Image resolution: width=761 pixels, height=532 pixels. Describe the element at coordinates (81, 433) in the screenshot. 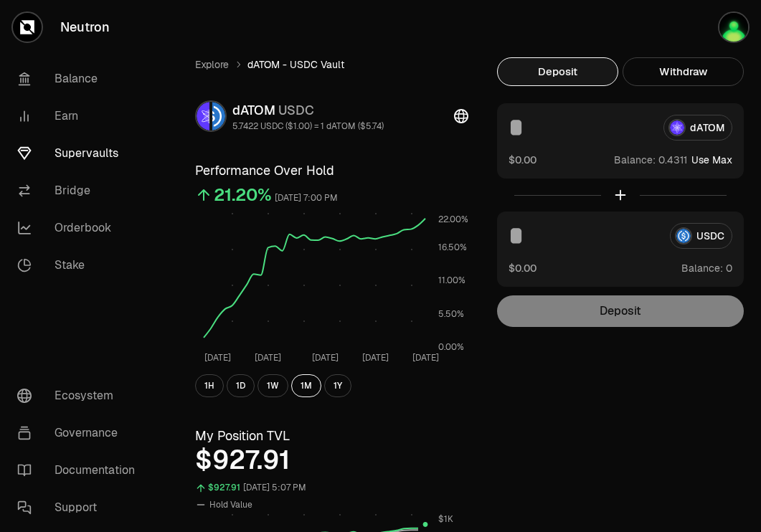

I see `a: Governance` at that location.